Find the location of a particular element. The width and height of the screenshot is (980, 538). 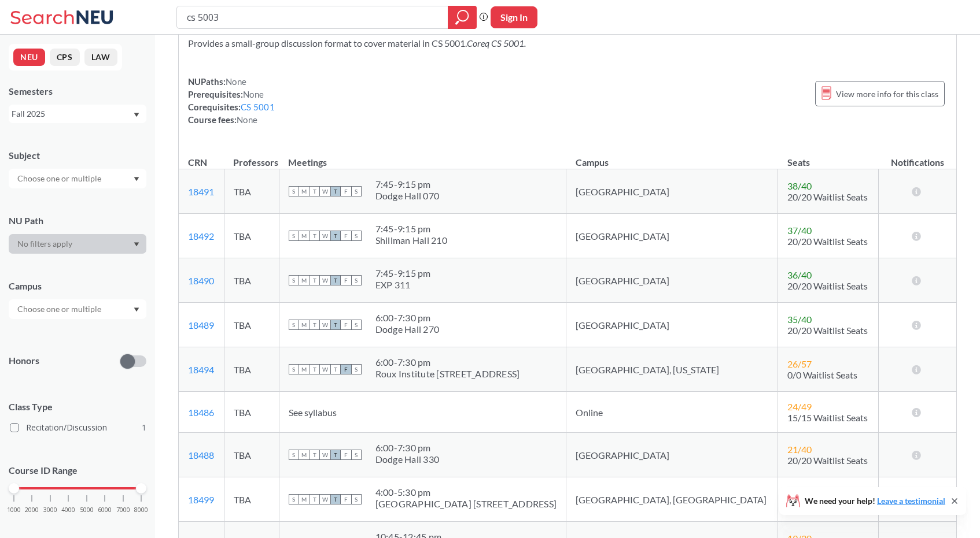

a: CS 5001 is located at coordinates (257, 107).